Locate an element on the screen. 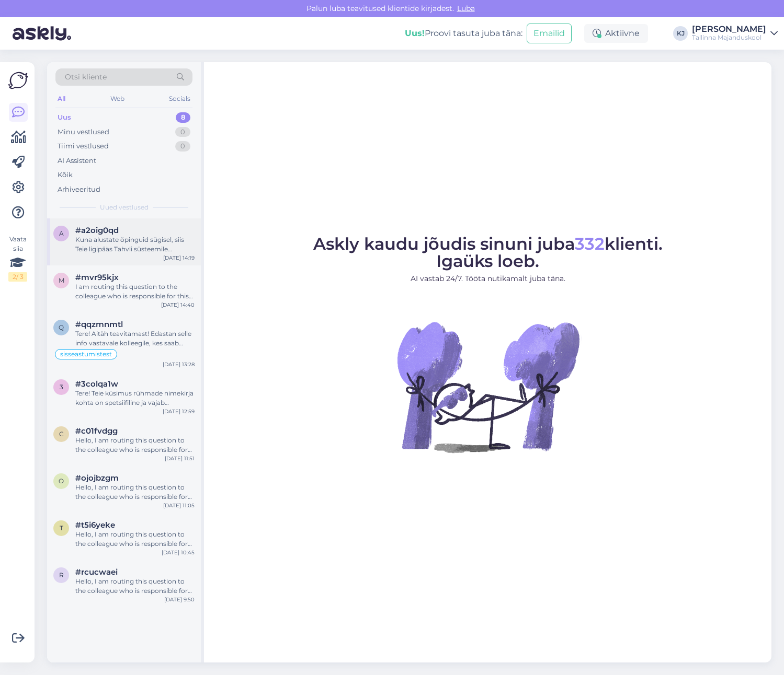 The height and width of the screenshot is (675, 784). div: Kõik is located at coordinates (65, 175).